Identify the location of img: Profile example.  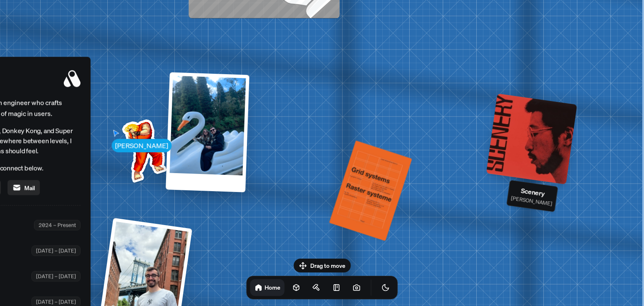
(142, 149).